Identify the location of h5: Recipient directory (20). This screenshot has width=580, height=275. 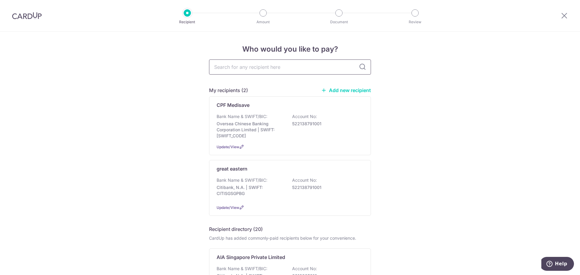
(236, 229).